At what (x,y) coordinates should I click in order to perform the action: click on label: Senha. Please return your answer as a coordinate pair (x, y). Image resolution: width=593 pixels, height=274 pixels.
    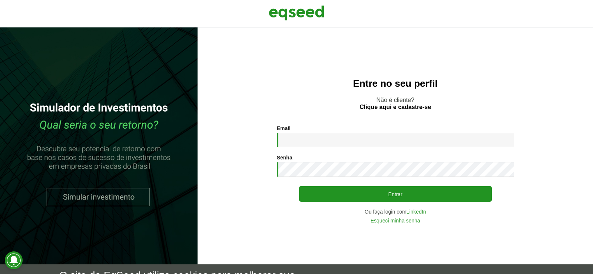
    Looking at the image, I should click on (285, 157).